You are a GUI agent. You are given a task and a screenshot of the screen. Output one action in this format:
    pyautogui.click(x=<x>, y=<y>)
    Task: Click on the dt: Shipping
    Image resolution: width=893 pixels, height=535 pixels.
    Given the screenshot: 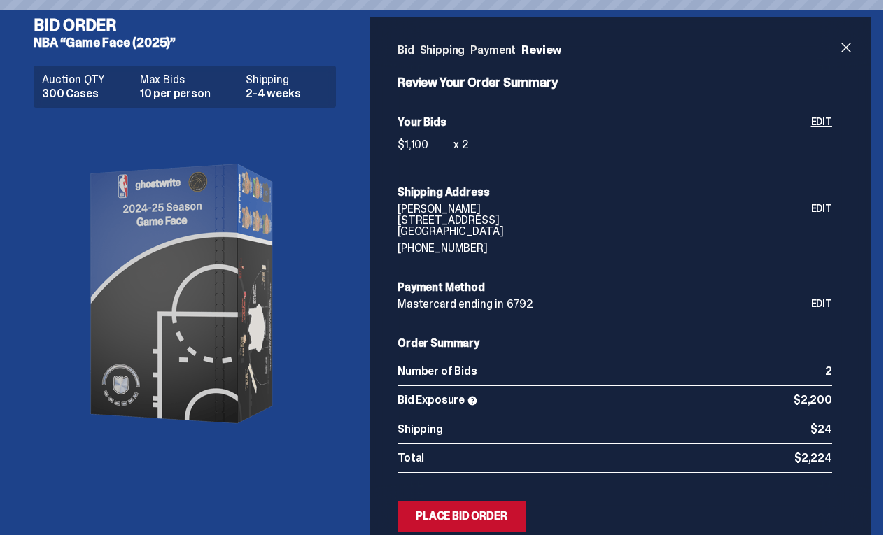 What is the action you would take?
    pyautogui.click(x=286, y=80)
    